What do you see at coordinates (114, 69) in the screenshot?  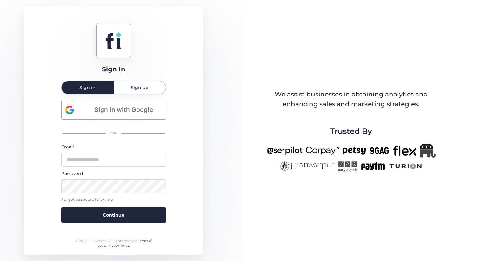 I see `div: Sign In` at bounding box center [114, 69].